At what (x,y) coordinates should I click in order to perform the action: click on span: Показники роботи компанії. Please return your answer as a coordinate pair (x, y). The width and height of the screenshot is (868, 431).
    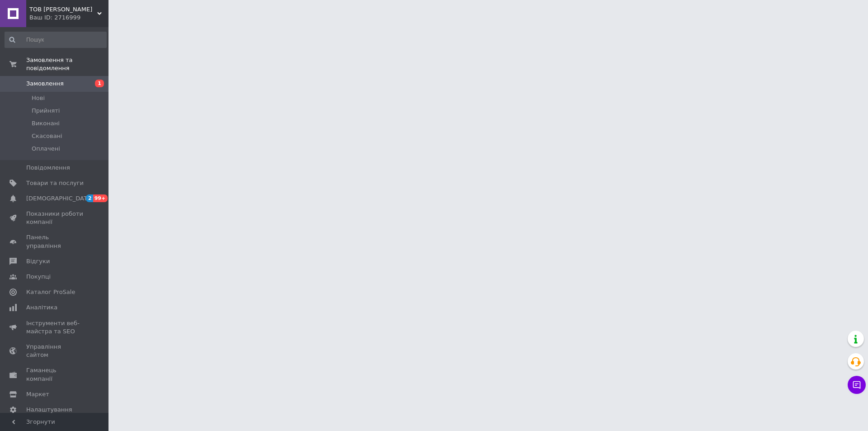
    Looking at the image, I should click on (55, 218).